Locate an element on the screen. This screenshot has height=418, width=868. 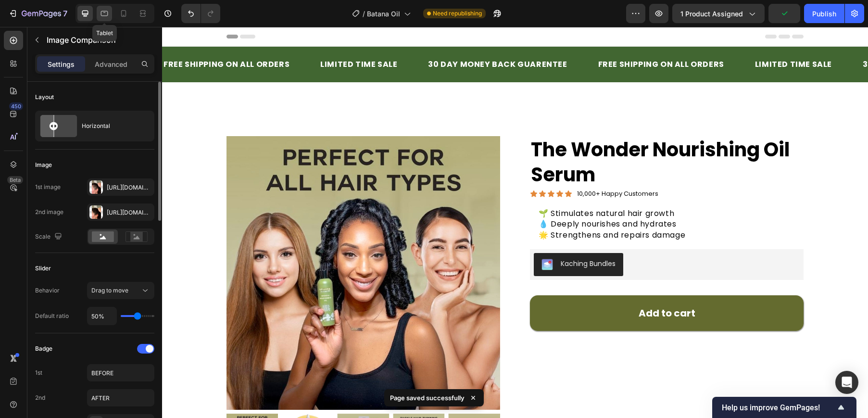
div: Add to cart is located at coordinates (505, 286).